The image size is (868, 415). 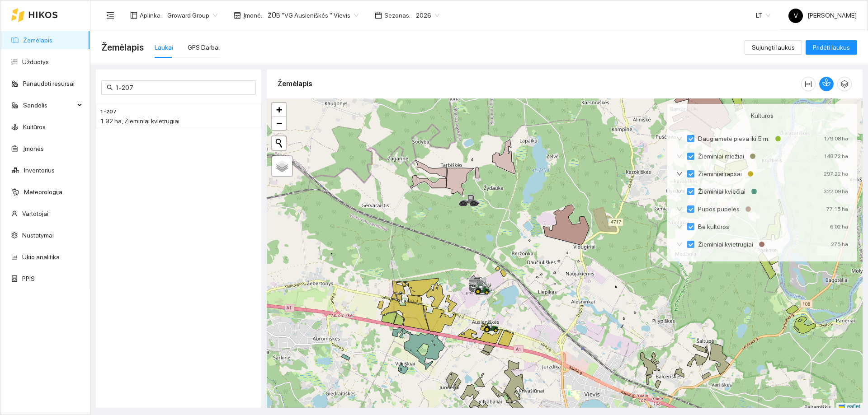 I want to click on button: column-width, so click(x=808, y=84).